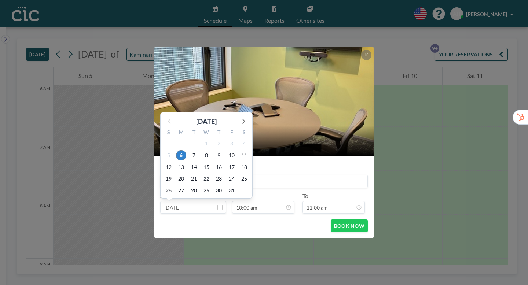 This screenshot has height=285, width=528. Describe the element at coordinates (244, 167) in the screenshot. I see `span: Saturday, October 18, 2025` at that location.